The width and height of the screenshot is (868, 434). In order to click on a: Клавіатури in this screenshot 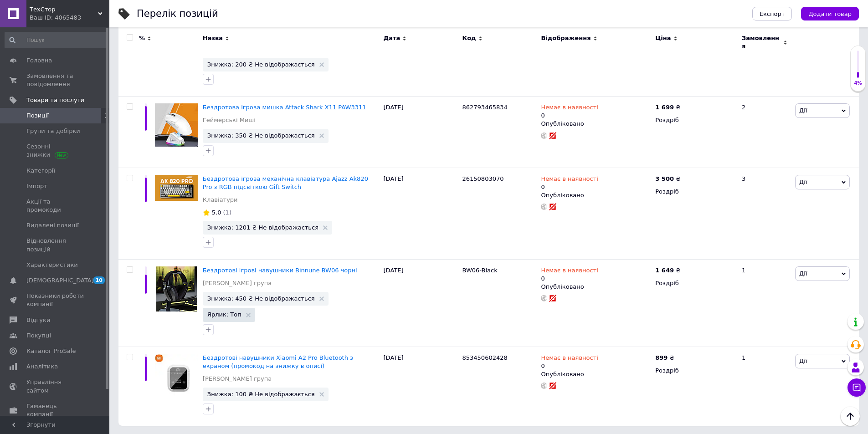, I will do `click(220, 200)`.